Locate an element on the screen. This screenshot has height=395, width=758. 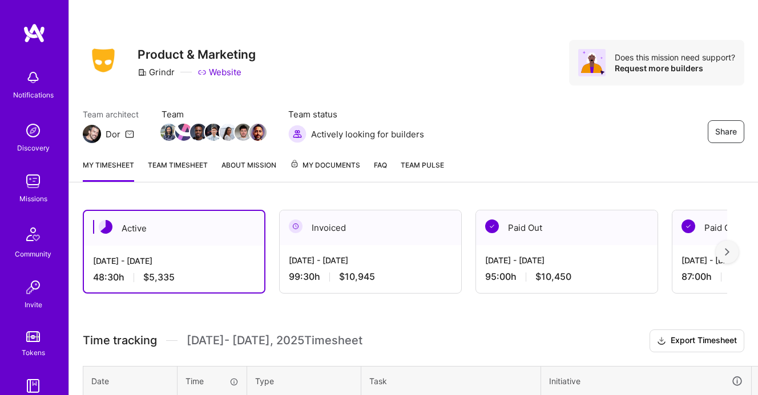
img: Active is located at coordinates (106, 227).